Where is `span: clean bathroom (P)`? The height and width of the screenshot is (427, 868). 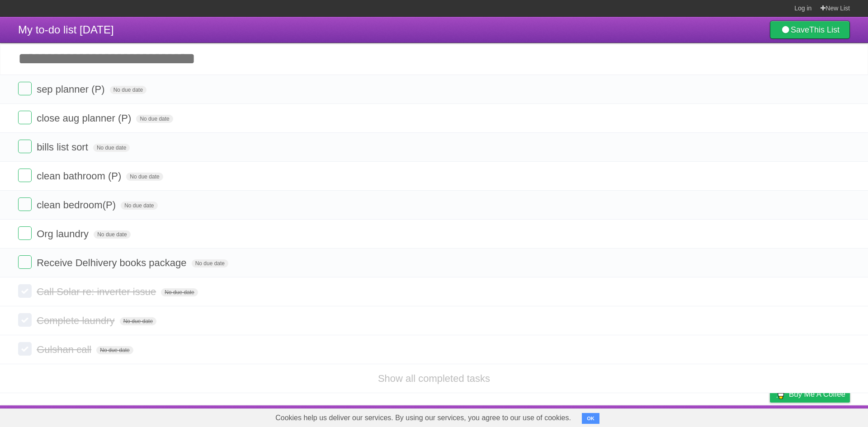
span: clean bathroom (P) is located at coordinates (80, 175).